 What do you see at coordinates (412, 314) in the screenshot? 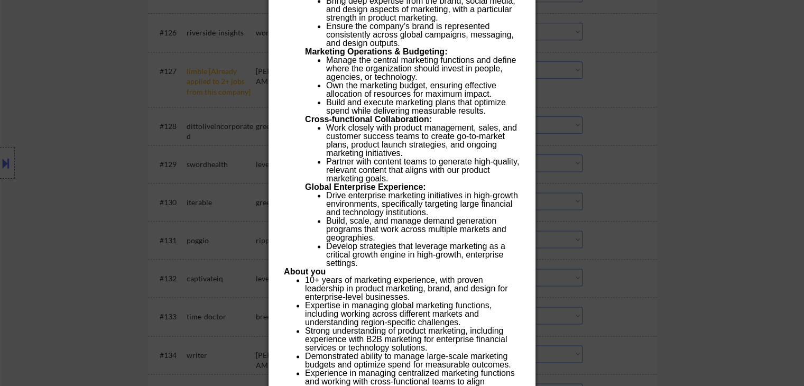
I see `li: Expertise in managing global marketing functions, including working across different markets and ...` at bounding box center [412, 314].